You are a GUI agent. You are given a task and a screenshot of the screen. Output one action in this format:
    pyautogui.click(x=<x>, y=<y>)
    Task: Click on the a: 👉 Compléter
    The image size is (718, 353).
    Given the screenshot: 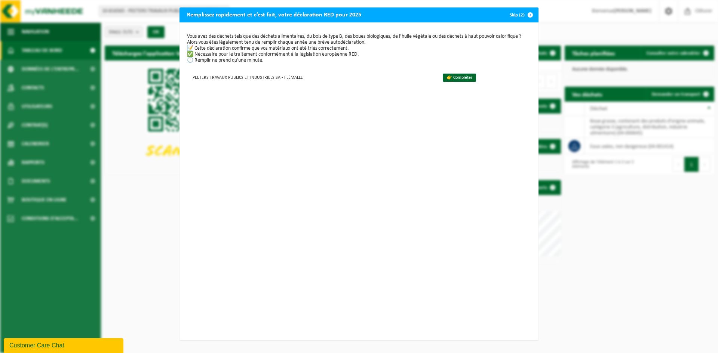 What is the action you would take?
    pyautogui.click(x=459, y=78)
    